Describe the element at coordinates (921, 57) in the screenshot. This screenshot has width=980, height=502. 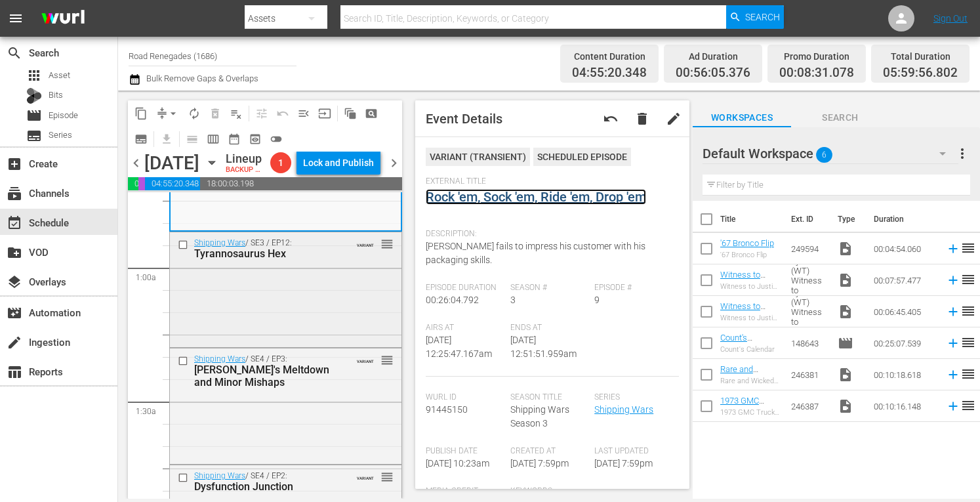
I see `div: Total Duration` at that location.